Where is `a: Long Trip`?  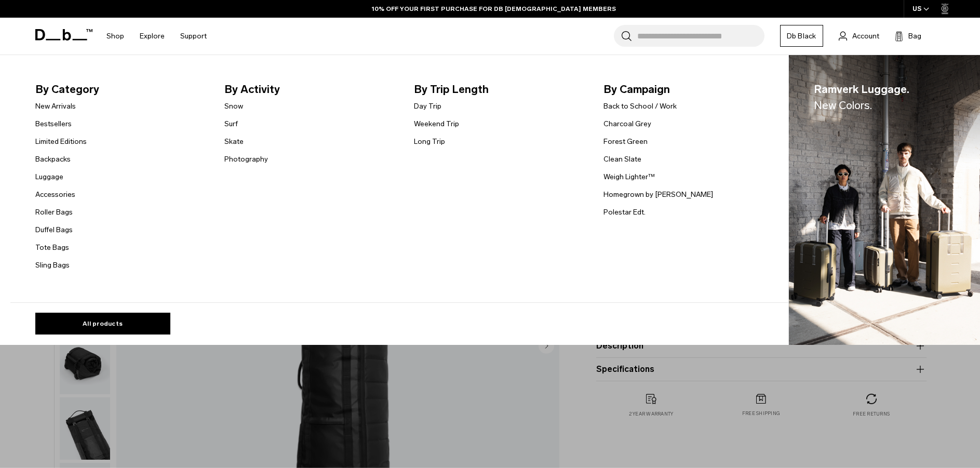 a: Long Trip is located at coordinates (430, 142).